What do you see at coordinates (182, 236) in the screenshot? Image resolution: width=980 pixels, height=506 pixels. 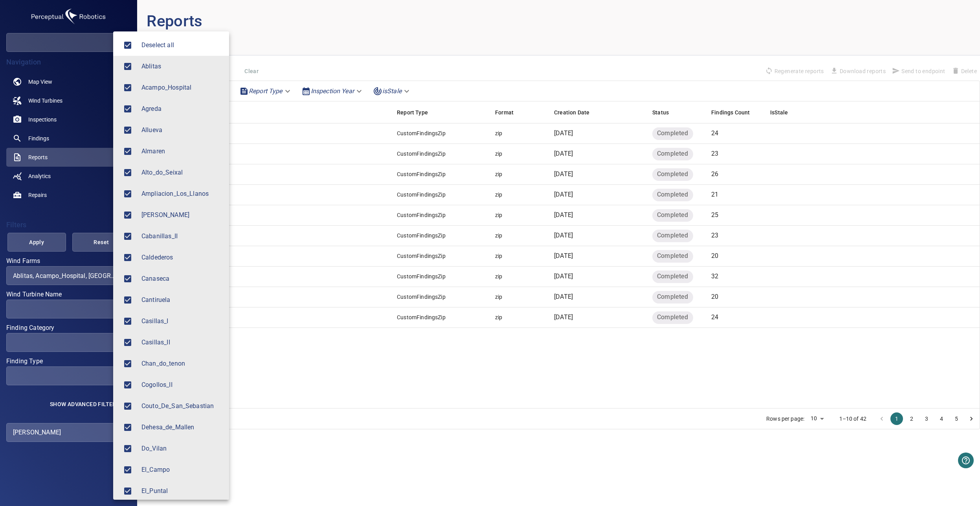 I see `div: Wind Farms Cabanillas_II` at bounding box center [182, 236].